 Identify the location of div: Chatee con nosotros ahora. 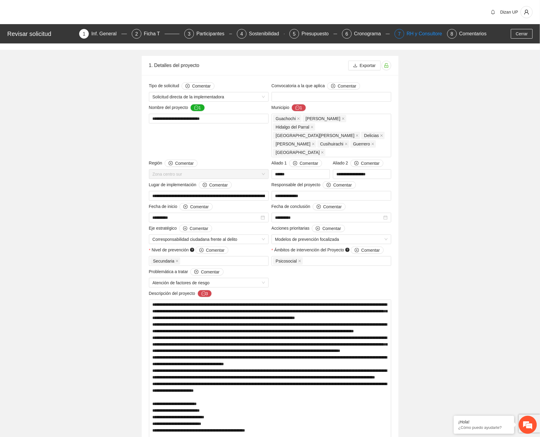
(66, 35).